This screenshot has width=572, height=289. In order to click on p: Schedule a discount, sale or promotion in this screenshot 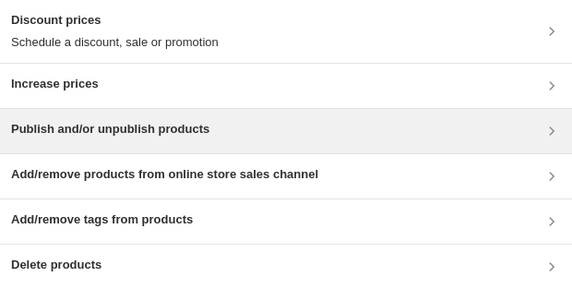, I will do `click(114, 42)`.